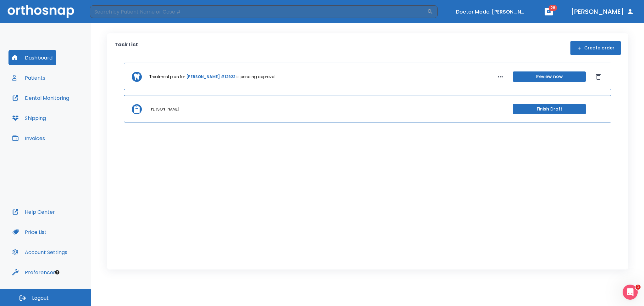  Describe the element at coordinates (40, 252) in the screenshot. I see `button: Account Settings` at that location.